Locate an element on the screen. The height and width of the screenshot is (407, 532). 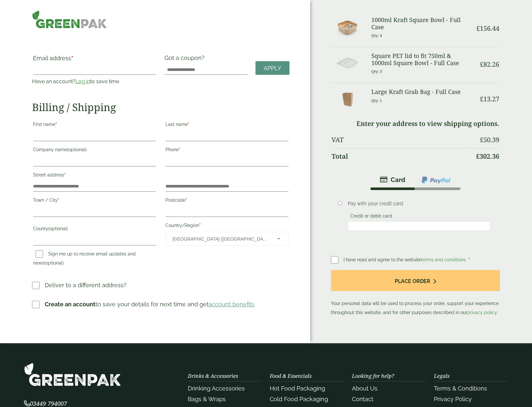
a: Hot Food Packaging is located at coordinates (297, 389).